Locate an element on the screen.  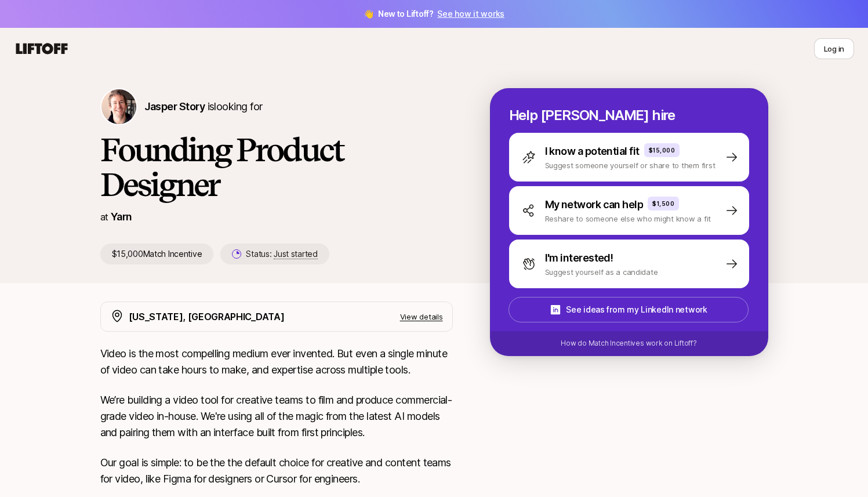
p: We’re building a video tool for creative teams to film and produce commercial-grade video in-hous... is located at coordinates (277, 416).